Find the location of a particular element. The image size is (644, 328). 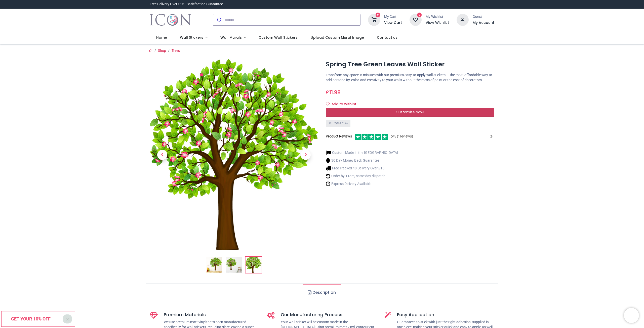

a: Wall Stickers is located at coordinates (194, 38).